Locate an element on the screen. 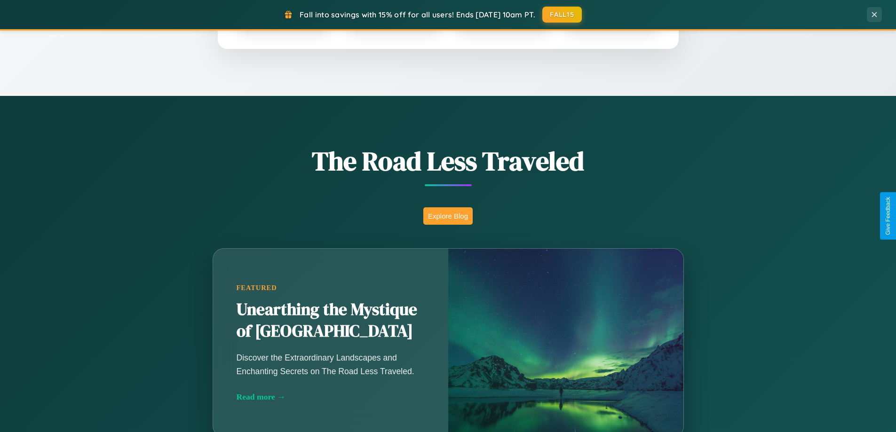  div: Give Feedback is located at coordinates (888, 216).